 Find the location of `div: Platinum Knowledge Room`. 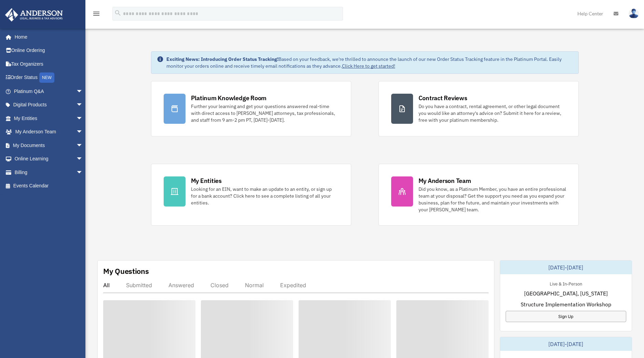

div: Platinum Knowledge Room is located at coordinates (229, 98).